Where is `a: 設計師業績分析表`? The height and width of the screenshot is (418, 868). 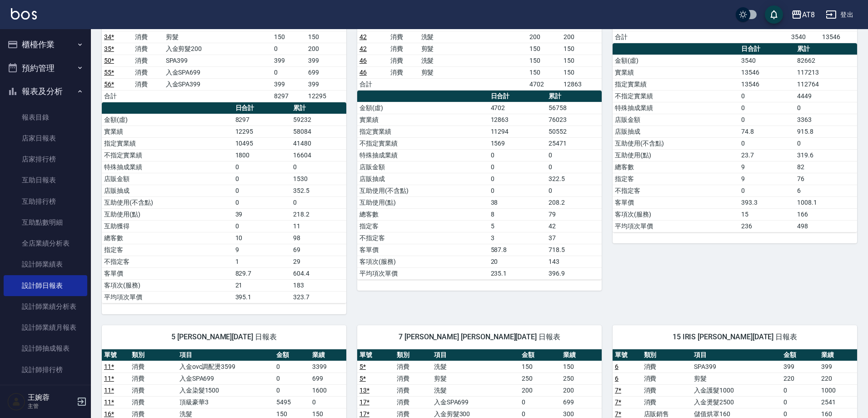 a: 設計師業績分析表 is located at coordinates (46, 307).